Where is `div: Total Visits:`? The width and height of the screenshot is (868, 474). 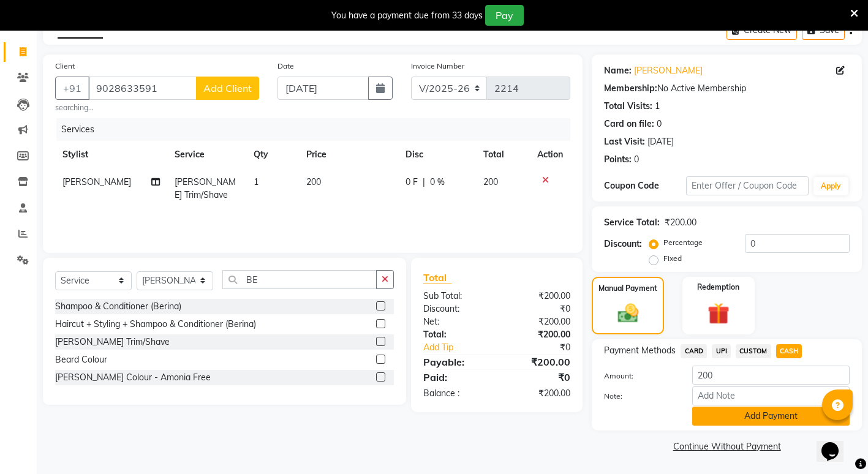
div: Total Visits: is located at coordinates (628, 106).